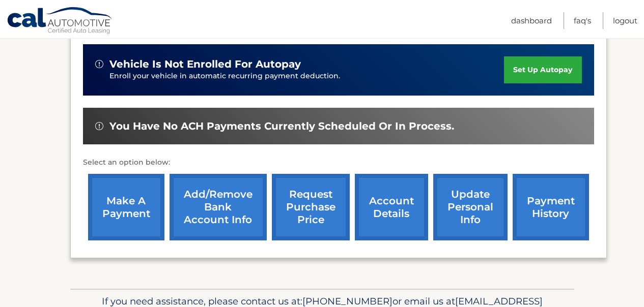 The height and width of the screenshot is (307, 644). I want to click on a: Add/Remove bank account info, so click(218, 207).